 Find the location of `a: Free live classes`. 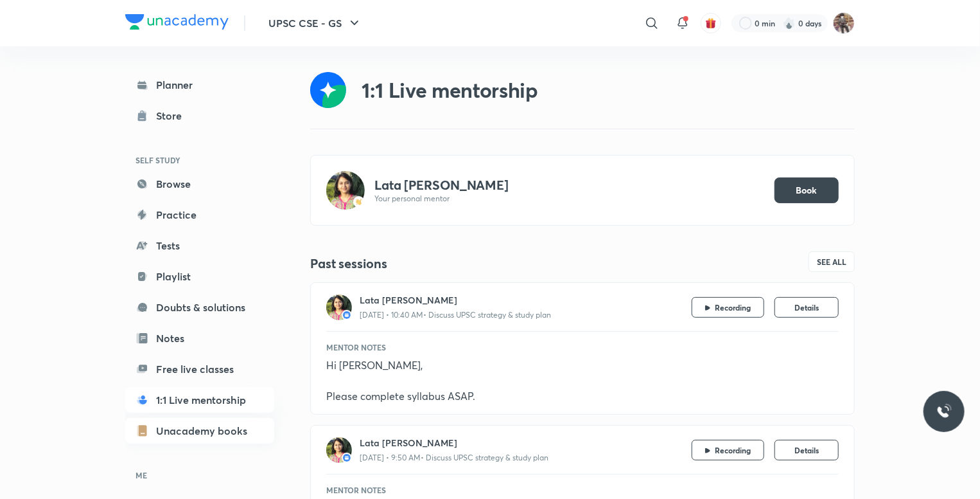

a: Free live classes is located at coordinates (199, 369).